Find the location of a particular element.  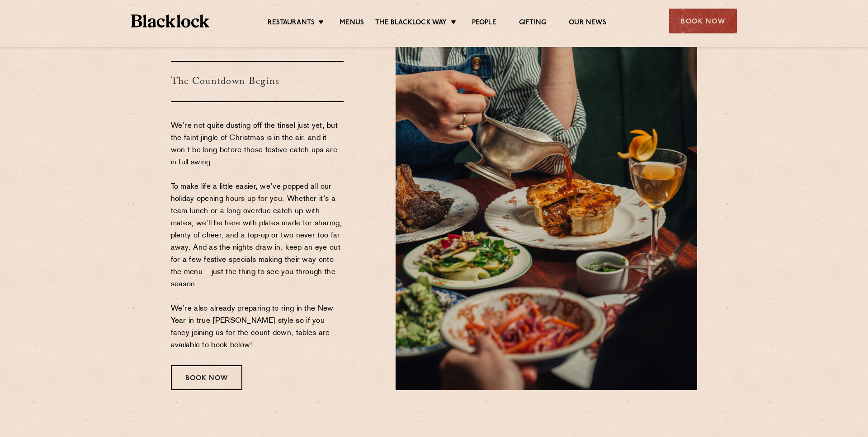

a: The Blacklock Way is located at coordinates (411, 23).